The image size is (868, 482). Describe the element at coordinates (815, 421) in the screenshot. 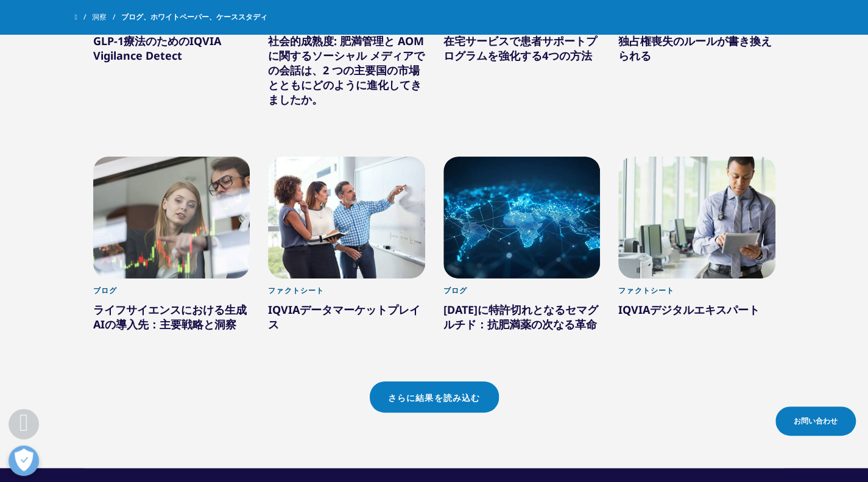

I see `a: お問い合わせ` at that location.